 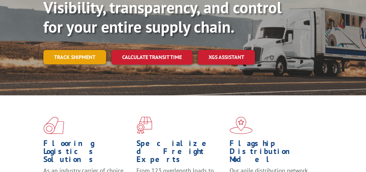 I want to click on img: xgs-icon-flagship-distribution-model-red, so click(x=241, y=125).